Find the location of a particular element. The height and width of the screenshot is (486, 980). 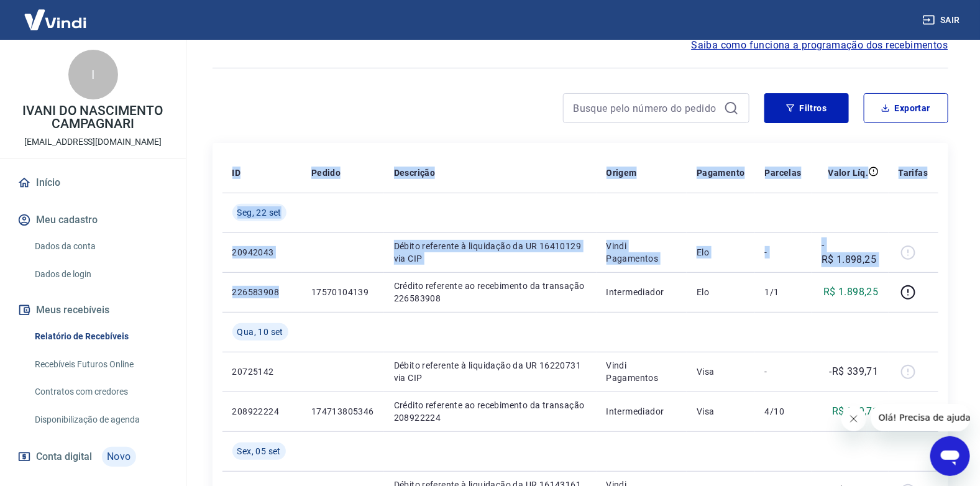

p: Débito referente à liquidação da UR 16410129 via CIP is located at coordinates (490, 252).